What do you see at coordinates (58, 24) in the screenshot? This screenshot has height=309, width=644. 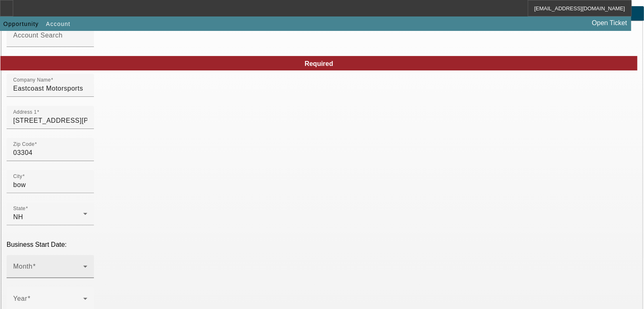 I see `span: Account` at bounding box center [58, 24].